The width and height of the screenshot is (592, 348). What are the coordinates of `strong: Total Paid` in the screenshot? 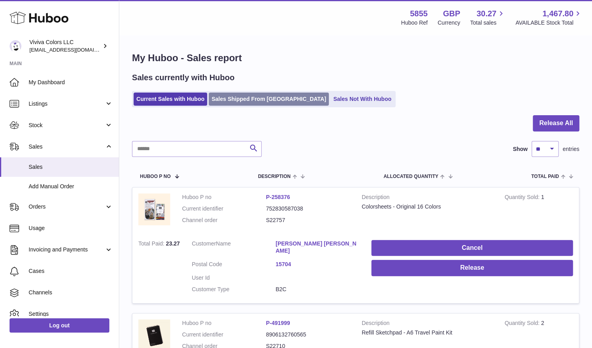 It's located at (152, 244).